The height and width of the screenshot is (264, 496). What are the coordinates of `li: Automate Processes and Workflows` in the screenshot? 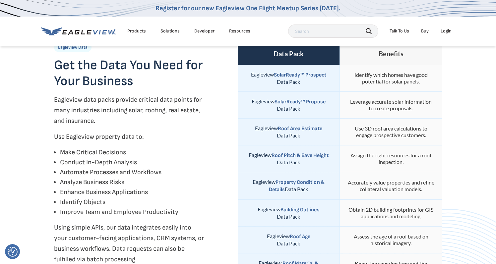 It's located at (132, 173).